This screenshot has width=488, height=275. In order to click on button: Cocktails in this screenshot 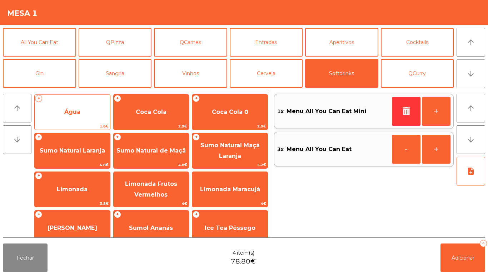, I will do `click(418, 42)`.